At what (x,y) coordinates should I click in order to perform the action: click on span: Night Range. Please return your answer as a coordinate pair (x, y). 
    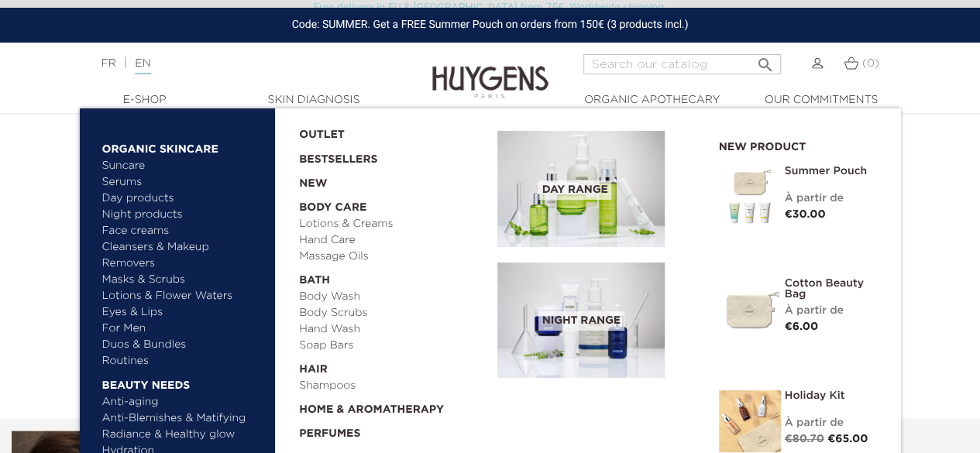
    Looking at the image, I should click on (581, 321).